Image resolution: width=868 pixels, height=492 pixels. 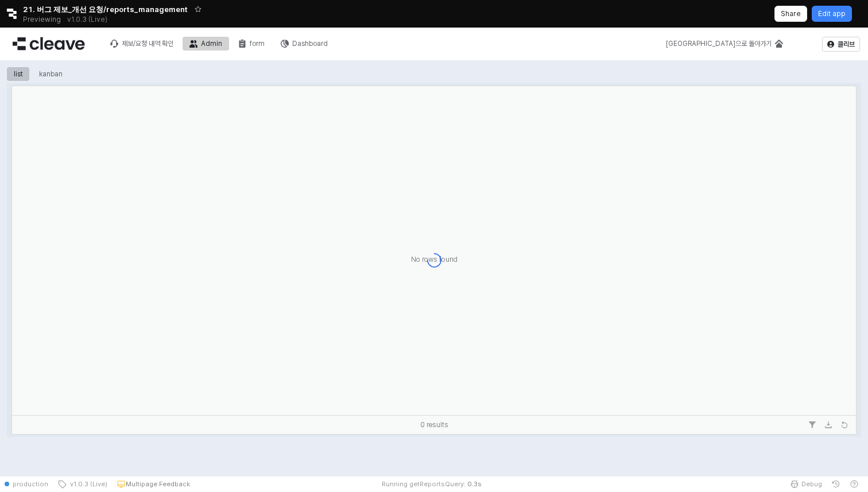 I want to click on div: list, so click(x=18, y=74).